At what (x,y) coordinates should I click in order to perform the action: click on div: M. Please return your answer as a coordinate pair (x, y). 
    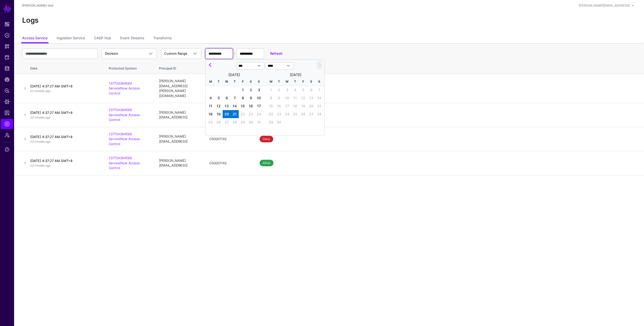
    Looking at the image, I should click on (211, 82).